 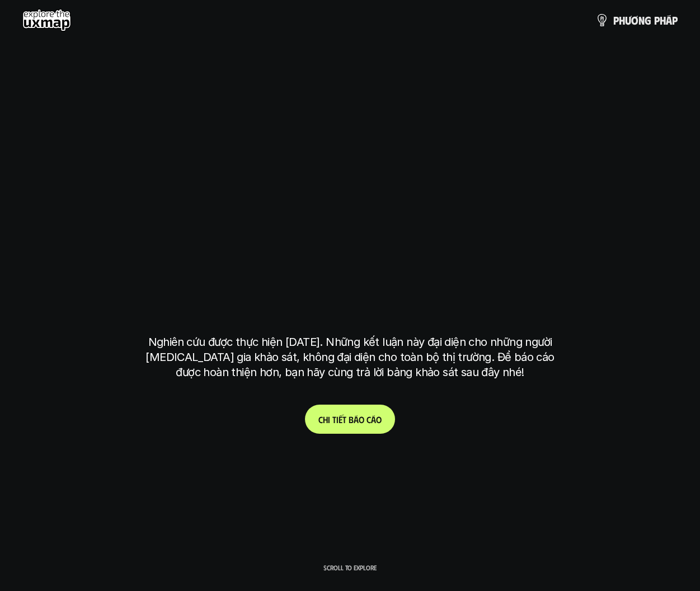 I want to click on span: ế, so click(x=340, y=419).